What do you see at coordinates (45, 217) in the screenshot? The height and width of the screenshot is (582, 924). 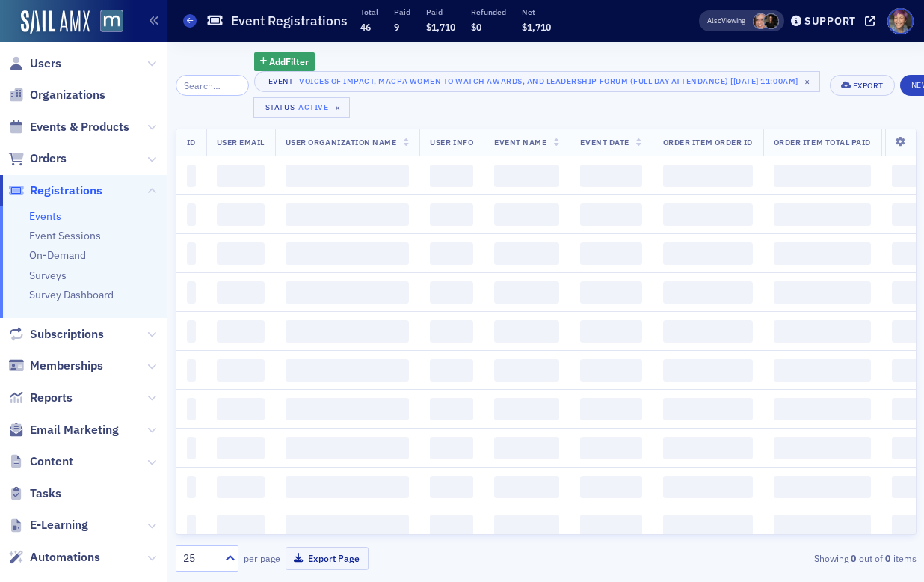 I see `a: Events` at bounding box center [45, 217].